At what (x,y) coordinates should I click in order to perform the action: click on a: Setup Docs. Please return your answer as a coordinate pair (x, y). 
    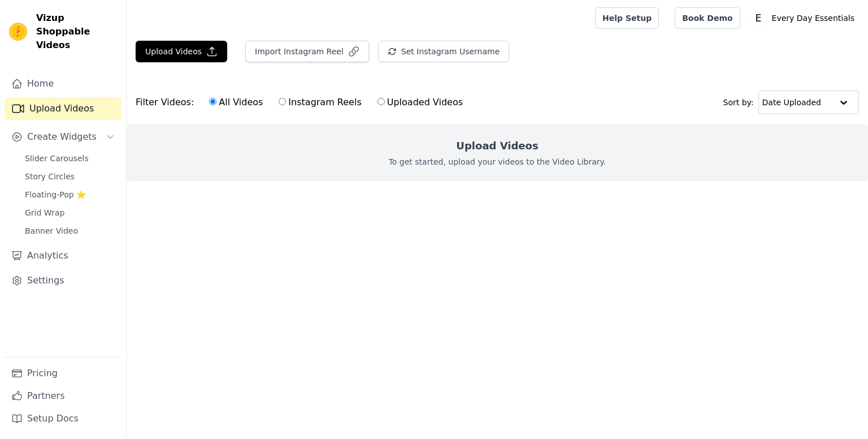
    Looking at the image, I should click on (63, 418).